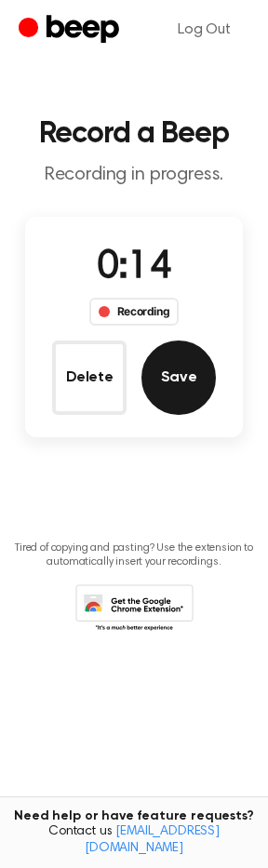 Image resolution: width=268 pixels, height=868 pixels. Describe the element at coordinates (134, 268) in the screenshot. I see `span: 0:14` at that location.